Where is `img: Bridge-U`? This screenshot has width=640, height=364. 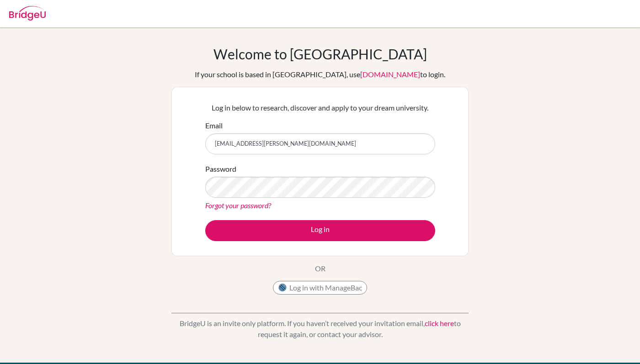 img: Bridge-U is located at coordinates (28, 13).